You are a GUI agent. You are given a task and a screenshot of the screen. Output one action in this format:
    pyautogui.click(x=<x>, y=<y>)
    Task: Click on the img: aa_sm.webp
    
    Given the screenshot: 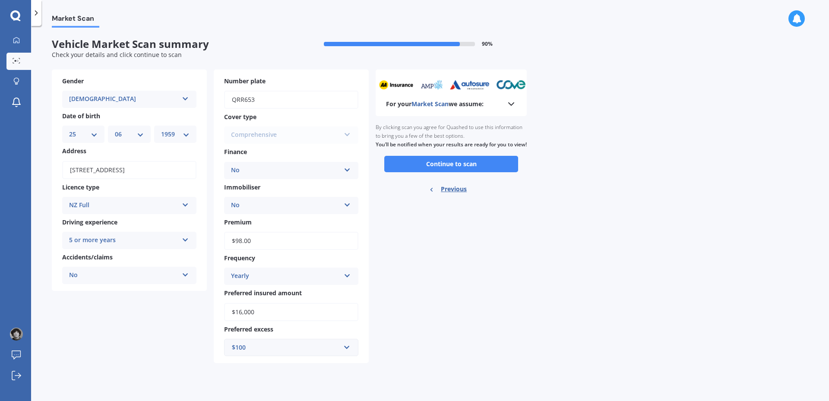 What is the action you would take?
    pyautogui.click(x=391, y=85)
    